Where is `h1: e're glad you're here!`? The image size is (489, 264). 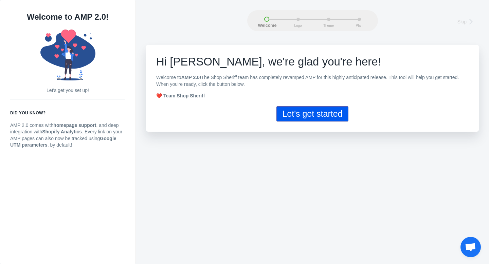
h1: e're glad you're here! is located at coordinates (312, 62).